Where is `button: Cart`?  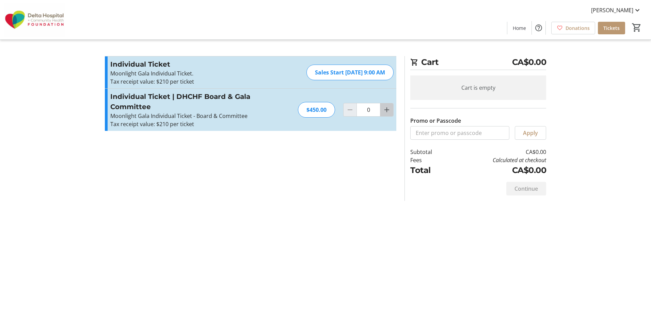
button: Cart is located at coordinates (636, 28).